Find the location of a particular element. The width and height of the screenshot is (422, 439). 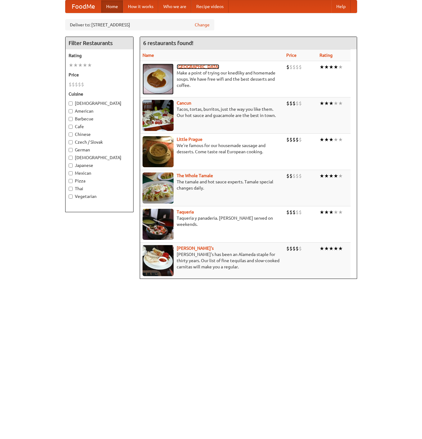

a: Recipe videos is located at coordinates (210, 7).